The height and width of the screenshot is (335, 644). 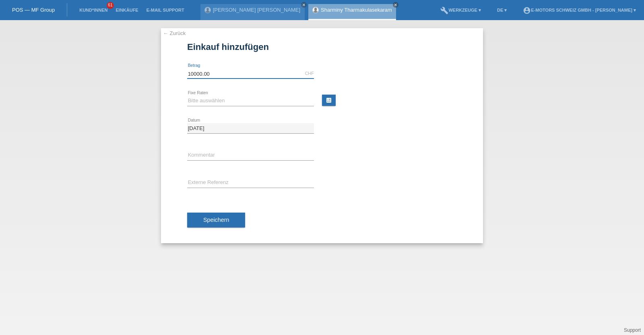 What do you see at coordinates (93, 10) in the screenshot?
I see `a: Kund*innen` at bounding box center [93, 10].